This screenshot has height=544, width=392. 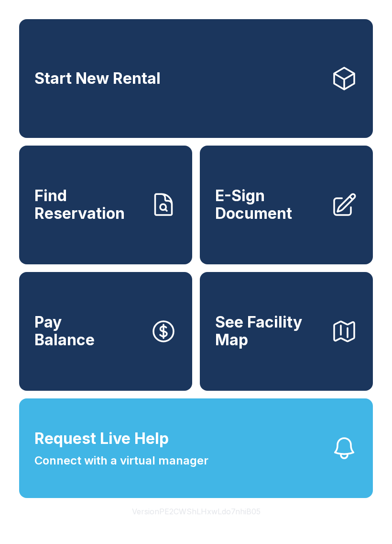 What do you see at coordinates (287, 205) in the screenshot?
I see `a: E-Sign Document` at bounding box center [287, 205].